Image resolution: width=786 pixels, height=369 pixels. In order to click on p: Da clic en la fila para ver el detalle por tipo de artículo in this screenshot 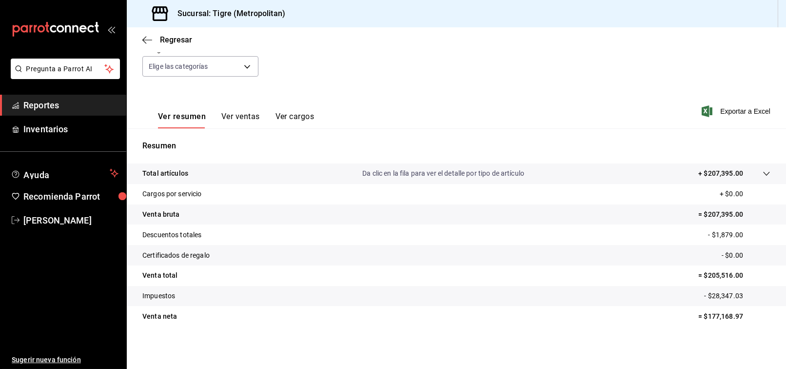, I will do `click(443, 173)`.